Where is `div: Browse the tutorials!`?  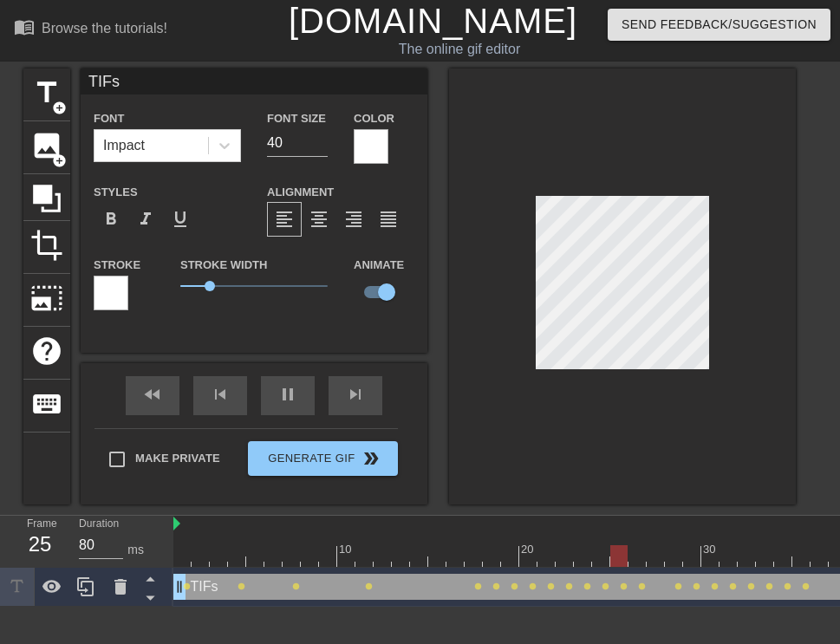
div: Browse the tutorials! is located at coordinates (104, 28).